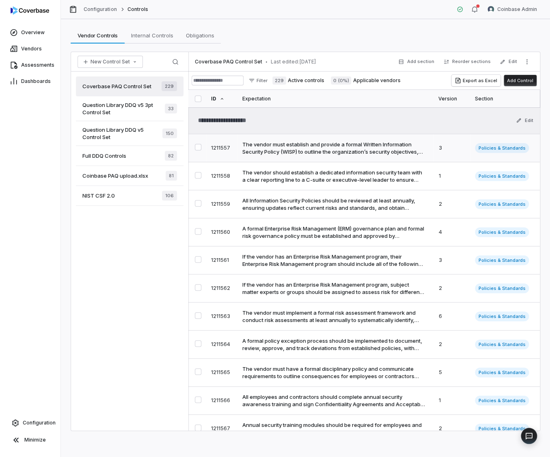 The image size is (550, 457). Describe the element at coordinates (517, 9) in the screenshot. I see `span: Coinbase Admin` at that location.